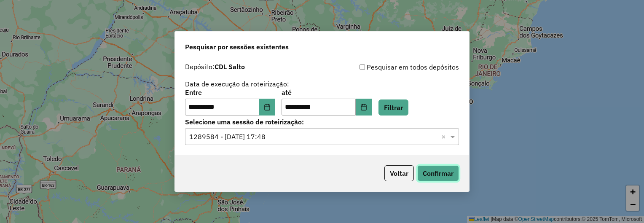 This screenshot has width=644, height=223. I want to click on label: Selecione uma sessão de roteirização:, so click(322, 122).